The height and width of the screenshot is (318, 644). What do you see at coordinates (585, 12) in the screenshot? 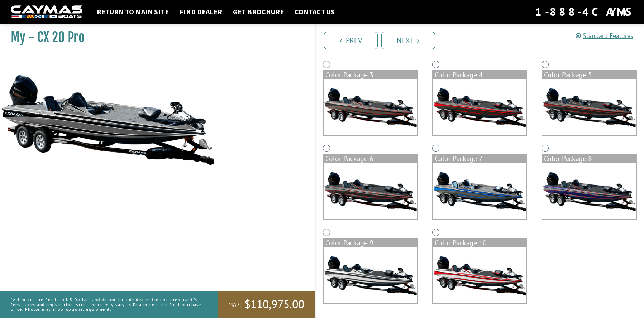
I see `div: 1-888-4CAYMAS` at bounding box center [585, 12].